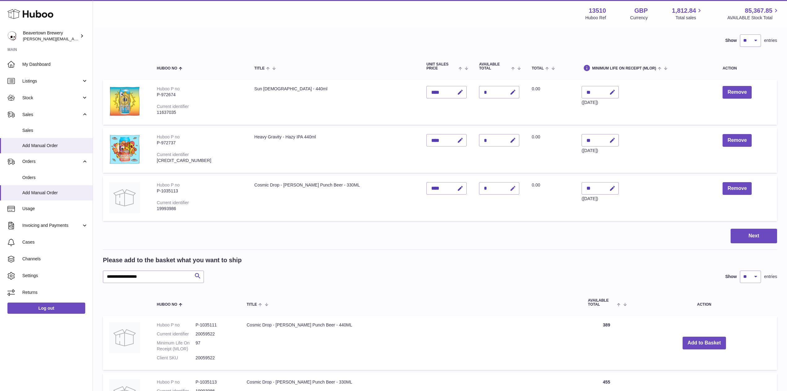 Image resolution: width=787 pixels, height=391 pixels. What do you see at coordinates (52, 98) in the screenshot?
I see `span: Stock` at bounding box center [52, 98].